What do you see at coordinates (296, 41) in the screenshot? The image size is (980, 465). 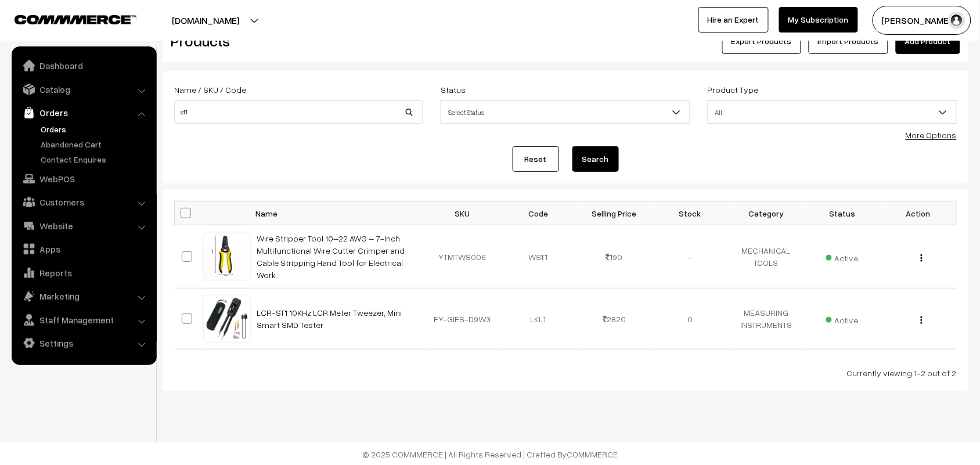 I see `h2: Products` at bounding box center [296, 41].